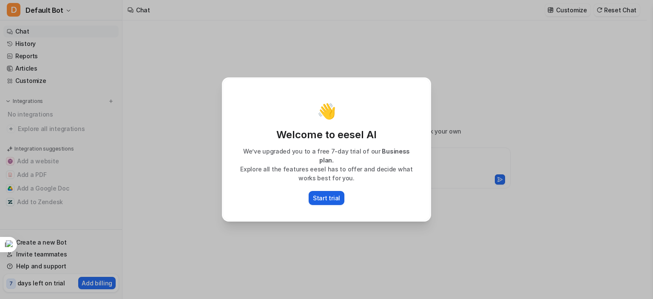 The width and height of the screenshot is (653, 299). What do you see at coordinates (327, 135) in the screenshot?
I see `p: Welcome to eesel AI` at bounding box center [327, 135].